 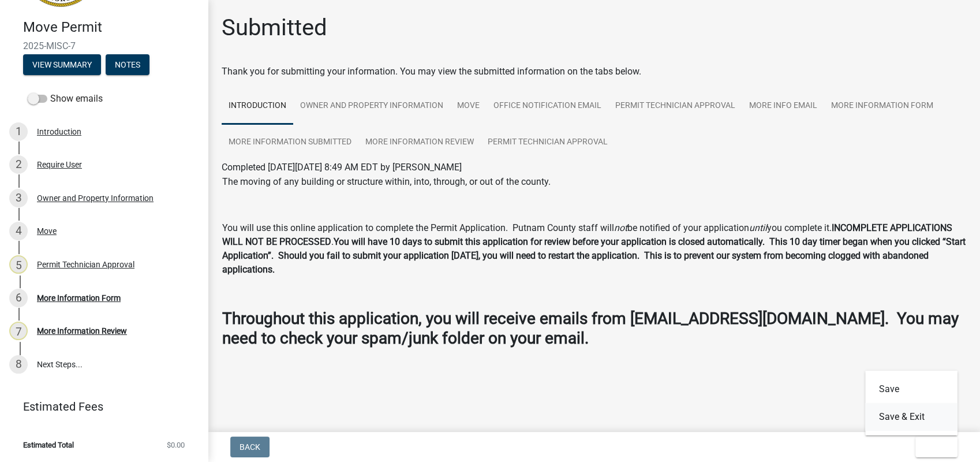 I want to click on div: Move, so click(x=47, y=231).